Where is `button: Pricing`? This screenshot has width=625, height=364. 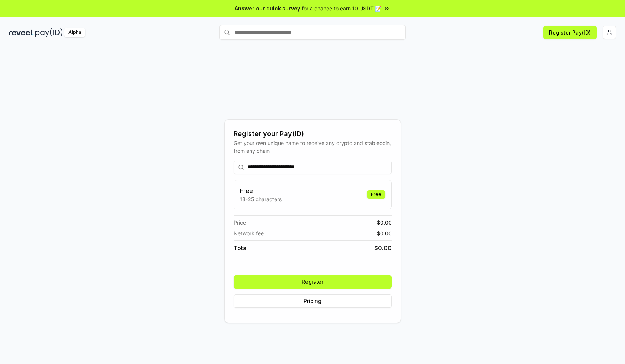 button: Pricing is located at coordinates (312, 301).